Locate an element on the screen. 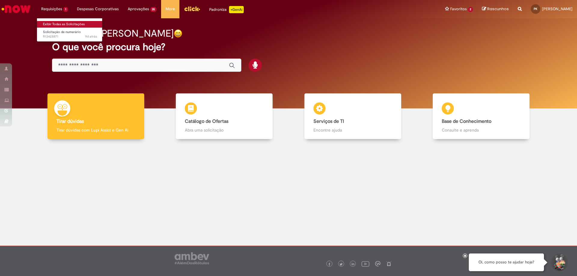  button: Iniciar Conversa de Suporte is located at coordinates (559, 263).